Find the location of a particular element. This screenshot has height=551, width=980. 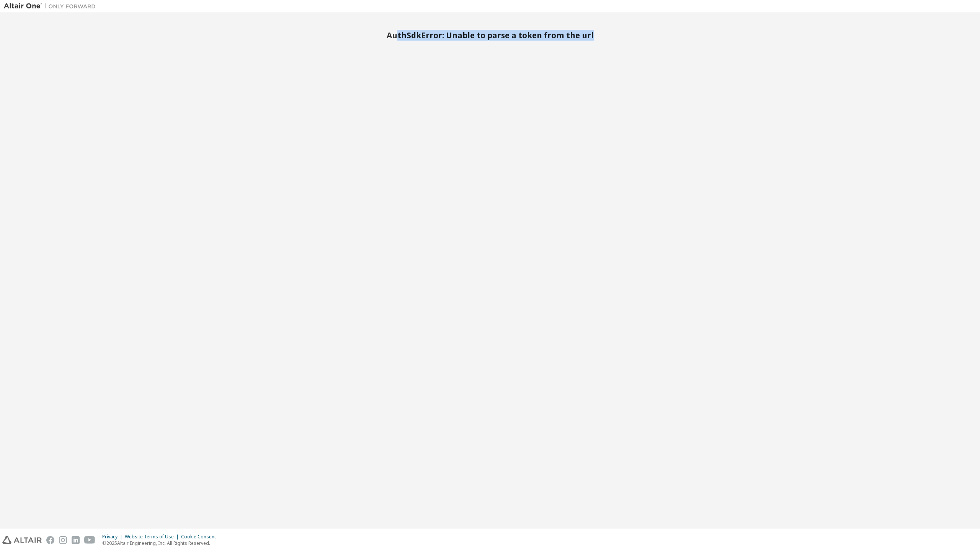

p: © 2025 Altair Engineering, Inc. All Rights Reserved. is located at coordinates (161, 543).